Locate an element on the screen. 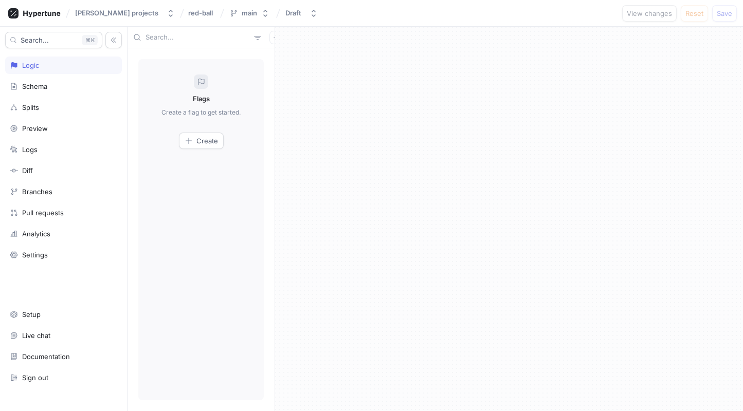 The height and width of the screenshot is (411, 743). div: Logs is located at coordinates (30, 150).